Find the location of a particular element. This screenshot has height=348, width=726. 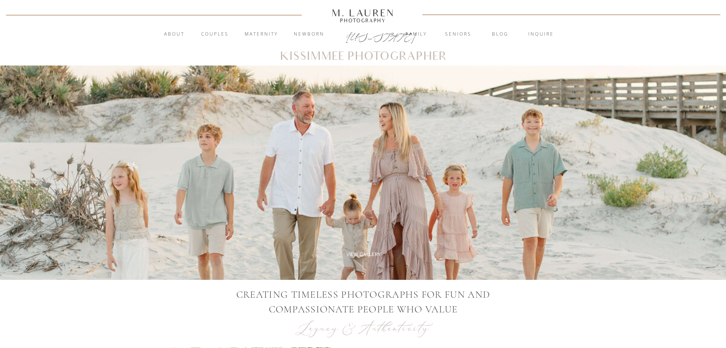

nav: inquire is located at coordinates (541, 34).